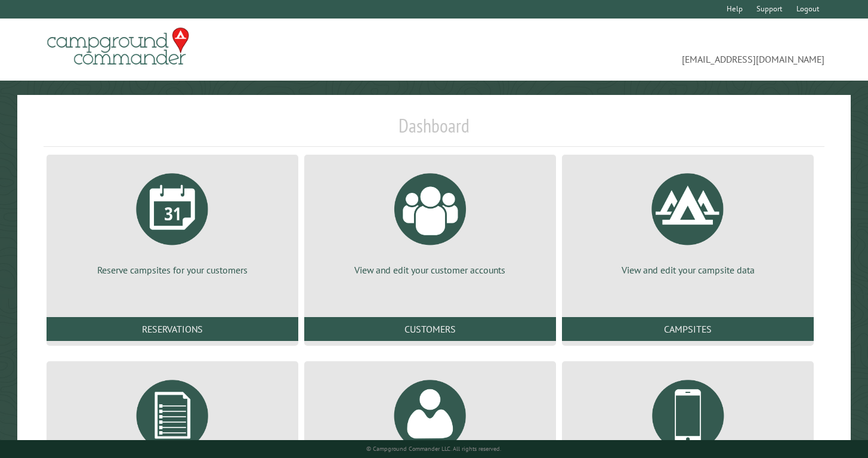 The height and width of the screenshot is (458, 868). What do you see at coordinates (688, 221) in the screenshot?
I see `a: View and edit your campsite data` at bounding box center [688, 221].